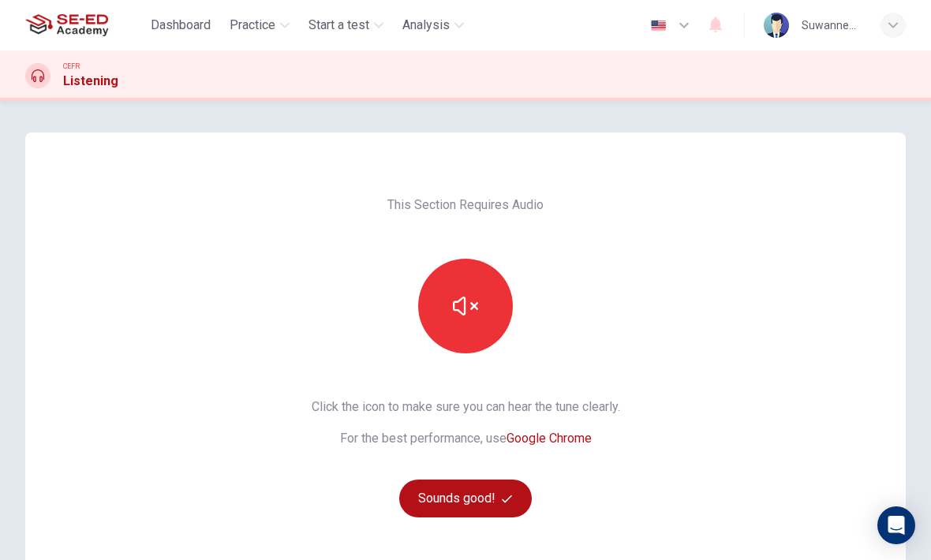 This screenshot has width=931, height=560. Describe the element at coordinates (181, 25) in the screenshot. I see `button: Dashboard` at that location.